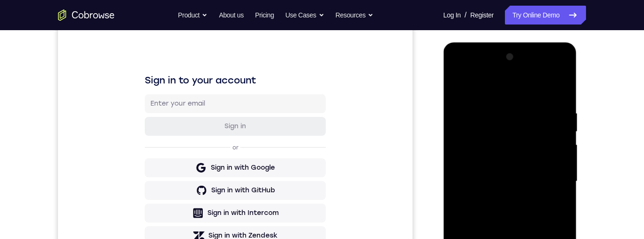 Image resolution: width=644 pixels, height=239 pixels. What do you see at coordinates (304, 15) in the screenshot?
I see `button: Use Cases` at bounding box center [304, 15].